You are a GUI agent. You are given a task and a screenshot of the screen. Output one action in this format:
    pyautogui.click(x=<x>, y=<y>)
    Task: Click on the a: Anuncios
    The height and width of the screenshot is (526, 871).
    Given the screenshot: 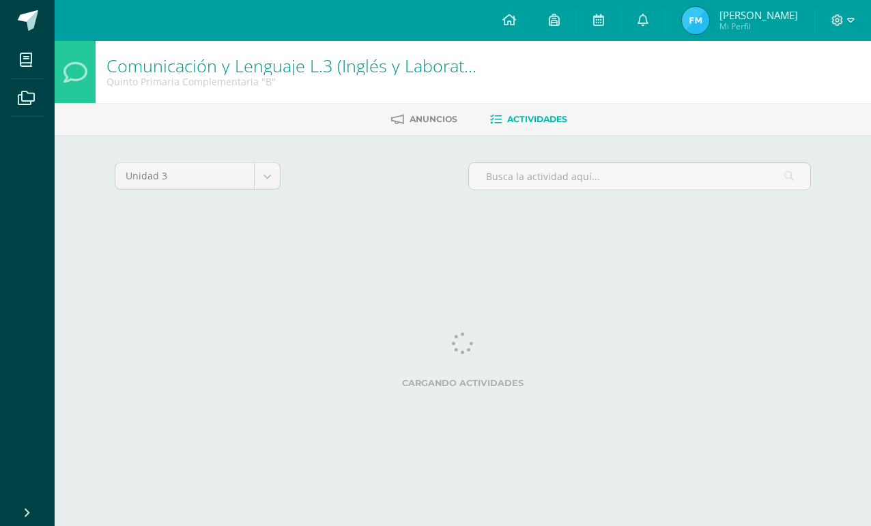 What is the action you would take?
    pyautogui.click(x=424, y=119)
    